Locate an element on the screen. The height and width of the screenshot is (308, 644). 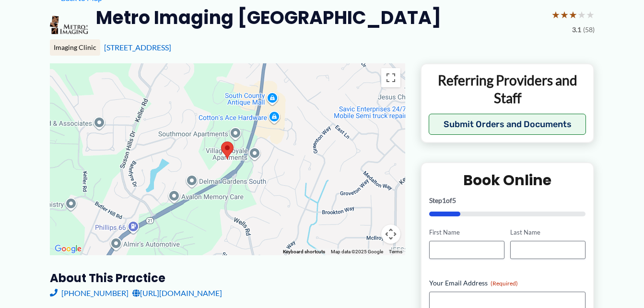
span: (Required) is located at coordinates (504, 283).